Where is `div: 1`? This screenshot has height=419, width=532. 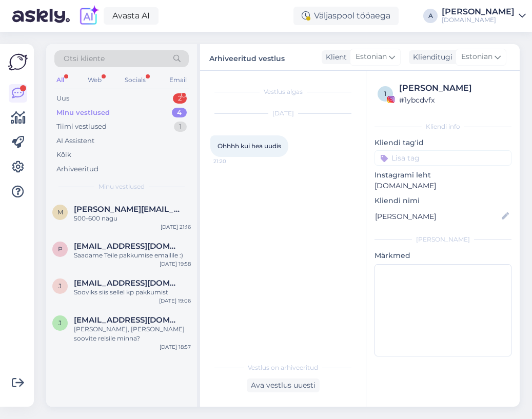 div: 1 is located at coordinates (180, 127).